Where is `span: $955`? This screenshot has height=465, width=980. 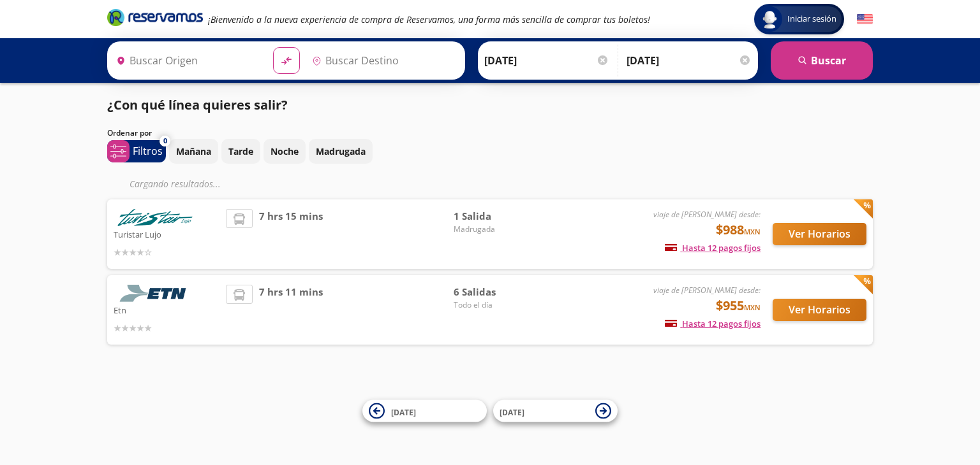
span: $955 is located at coordinates (738, 306).